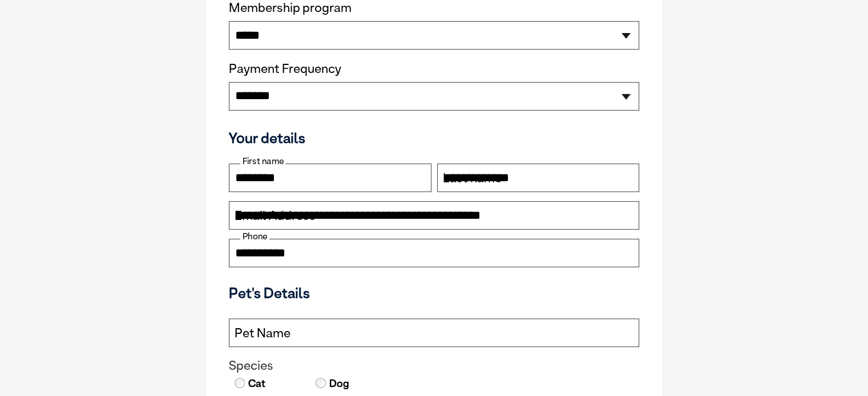 The width and height of the screenshot is (868, 396). Describe the element at coordinates (472, 179) in the screenshot. I see `label: Last name` at that location.